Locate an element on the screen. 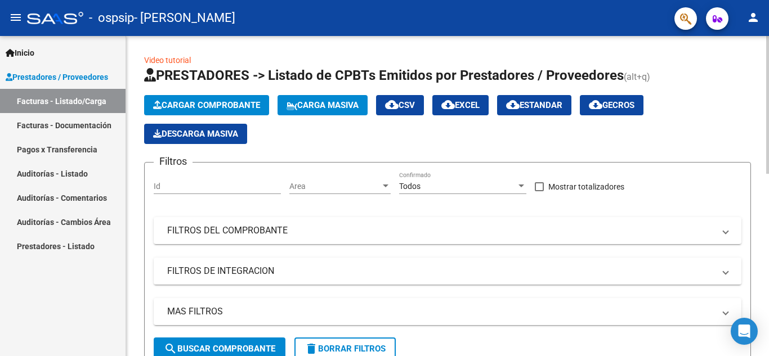  span: Gecros is located at coordinates (611, 105).